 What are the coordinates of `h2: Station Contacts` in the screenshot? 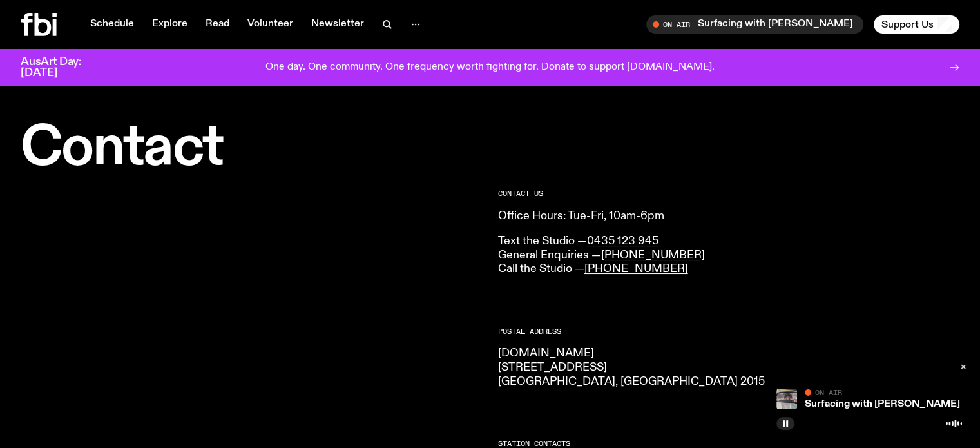 It's located at (728, 443).